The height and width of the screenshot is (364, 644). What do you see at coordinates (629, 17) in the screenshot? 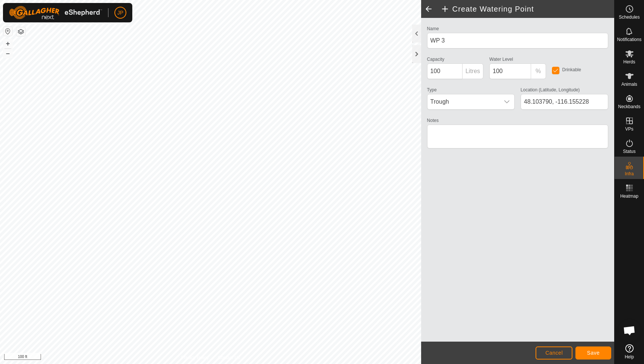
I see `span: Schedules` at bounding box center [629, 17].